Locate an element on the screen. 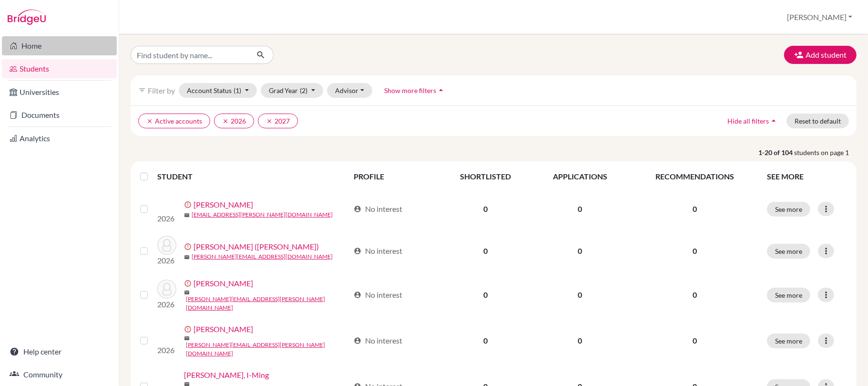 This screenshot has width=868, height=386. strong: 1-20 of 104 is located at coordinates (776, 152).